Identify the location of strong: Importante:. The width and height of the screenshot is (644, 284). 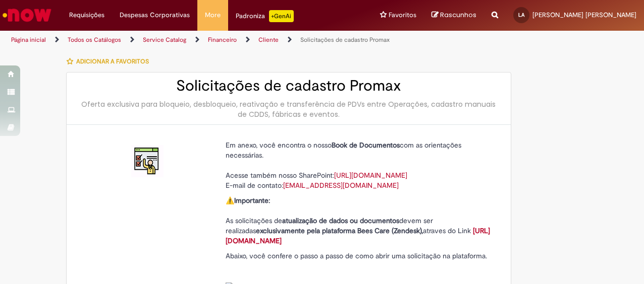
(251, 201).